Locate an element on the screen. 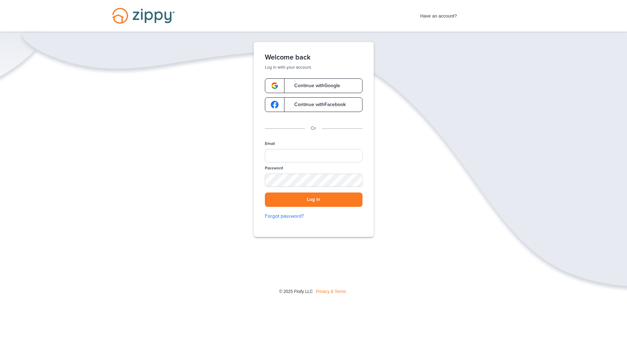 The width and height of the screenshot is (627, 364). input: Email is located at coordinates (314, 156).